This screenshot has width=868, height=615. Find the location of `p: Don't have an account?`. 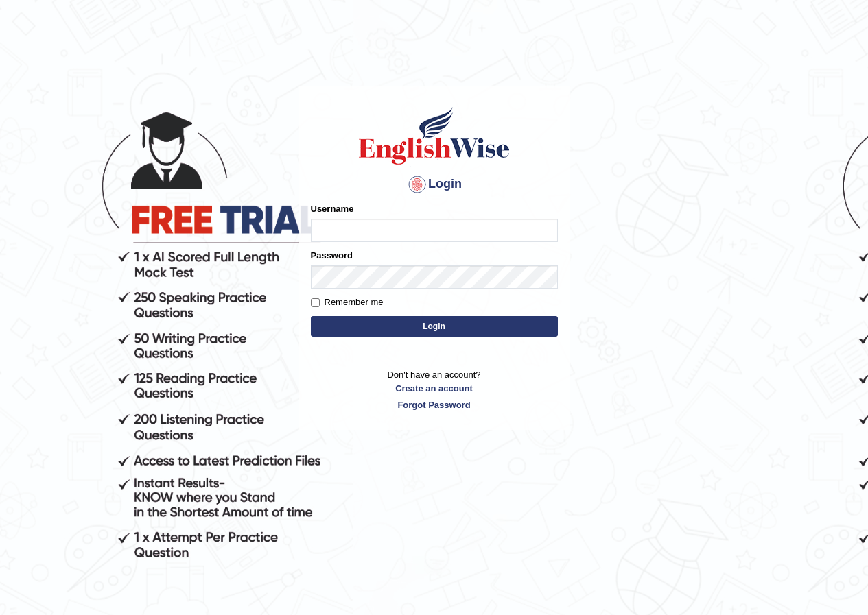

p: Don't have an account? is located at coordinates (435, 389).